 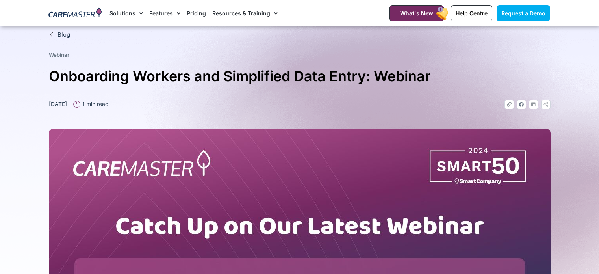 I want to click on a: Help Centre, so click(x=471, y=13).